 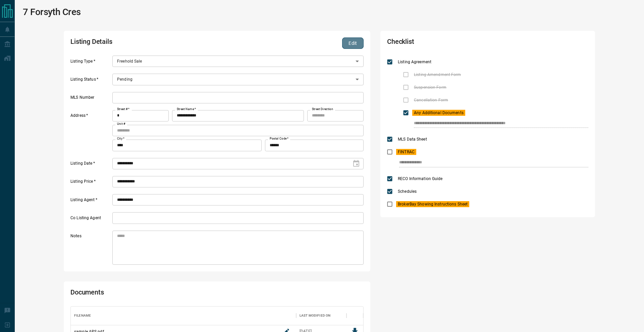 I want to click on span: RECO Information Guide, so click(x=420, y=179).